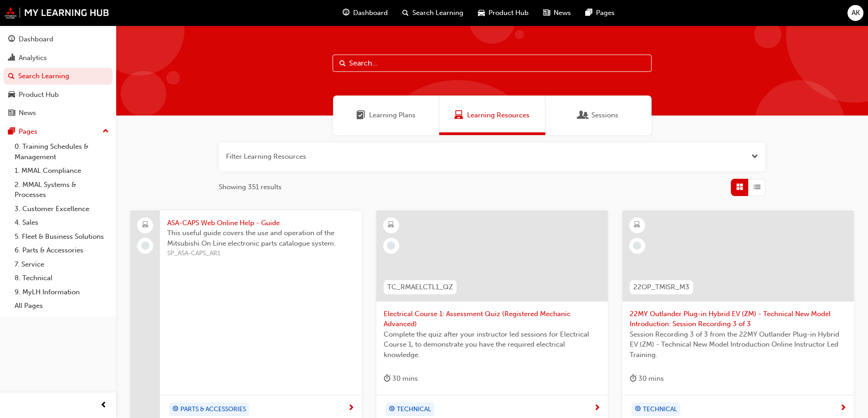  I want to click on a: guage-iconDashboard, so click(365, 13).